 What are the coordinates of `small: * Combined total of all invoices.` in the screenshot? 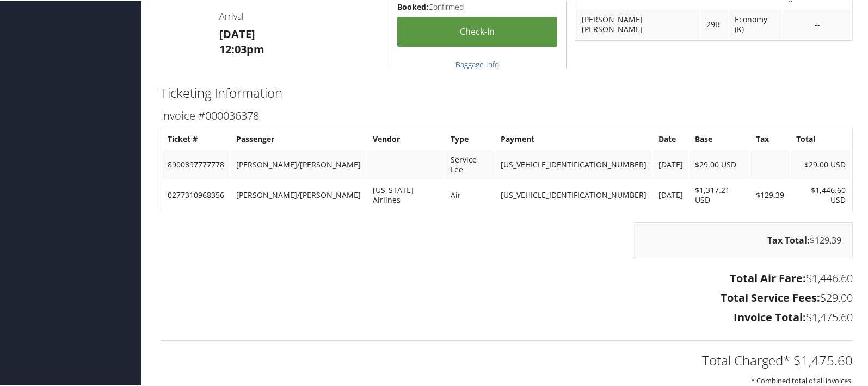 It's located at (801, 380).